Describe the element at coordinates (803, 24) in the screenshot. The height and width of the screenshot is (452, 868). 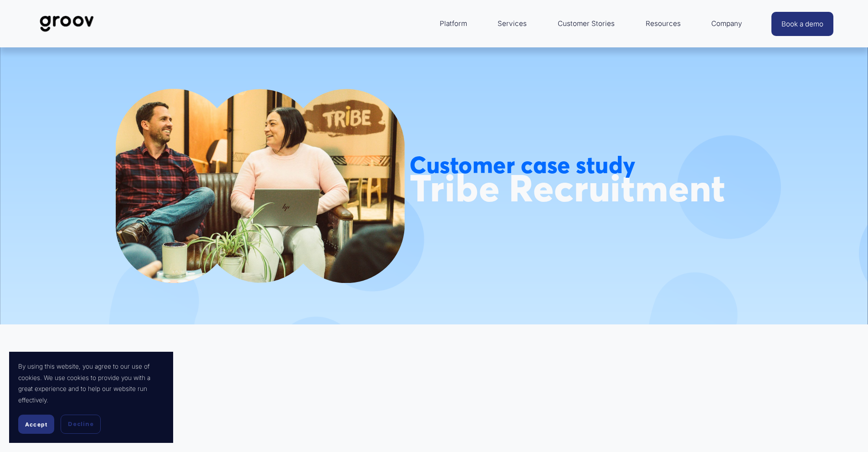
I see `a: Book a demo` at that location.